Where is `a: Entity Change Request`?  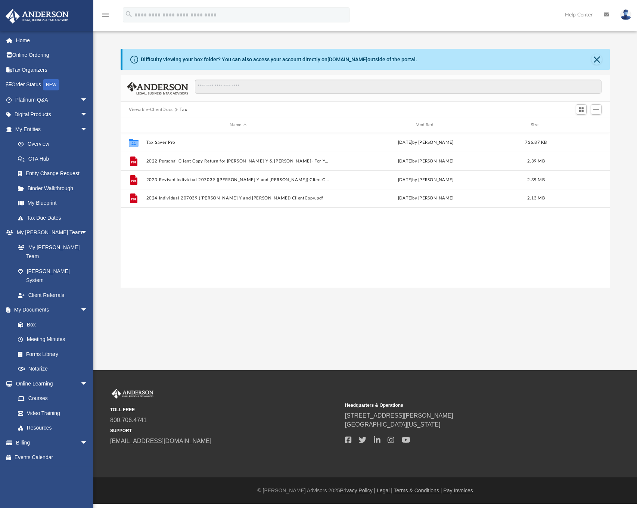 a: Entity Change Request is located at coordinates (54, 174).